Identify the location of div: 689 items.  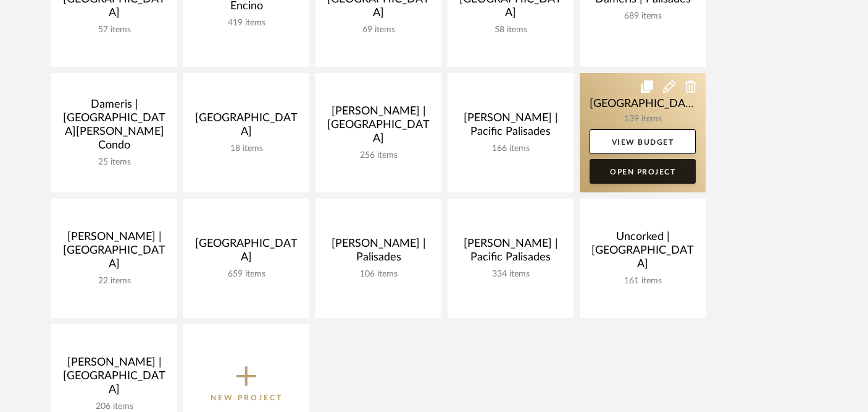
(642, 16).